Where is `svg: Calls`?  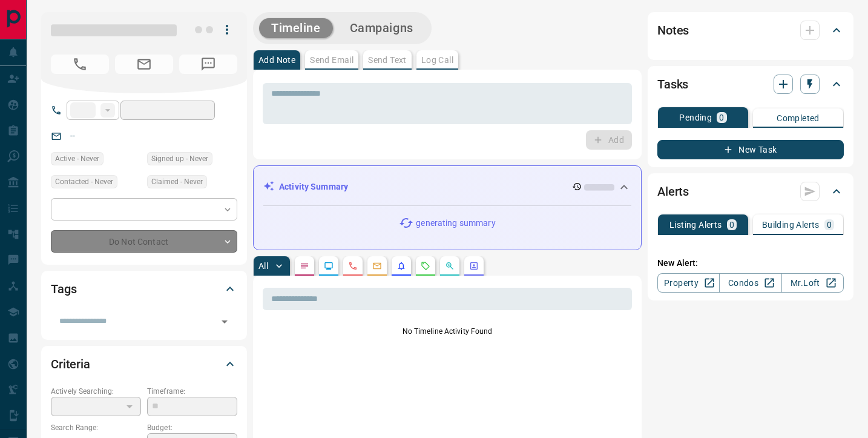 svg: Calls is located at coordinates (353, 266).